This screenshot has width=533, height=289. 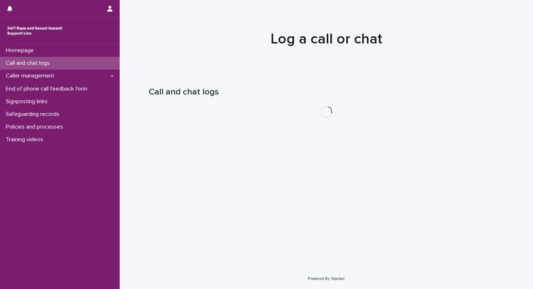 What do you see at coordinates (35, 31) in the screenshot?
I see `img: rhQMoQhaT3yELyF149Cw` at bounding box center [35, 31].